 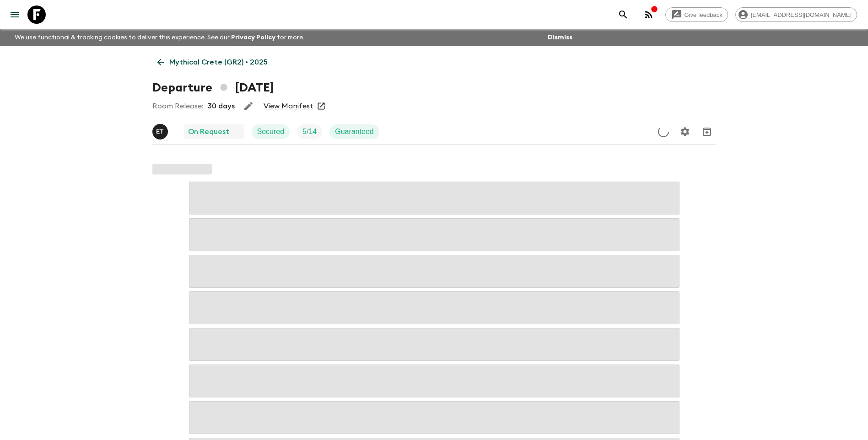 What do you see at coordinates (560, 37) in the screenshot?
I see `button: Dismiss` at bounding box center [560, 37].